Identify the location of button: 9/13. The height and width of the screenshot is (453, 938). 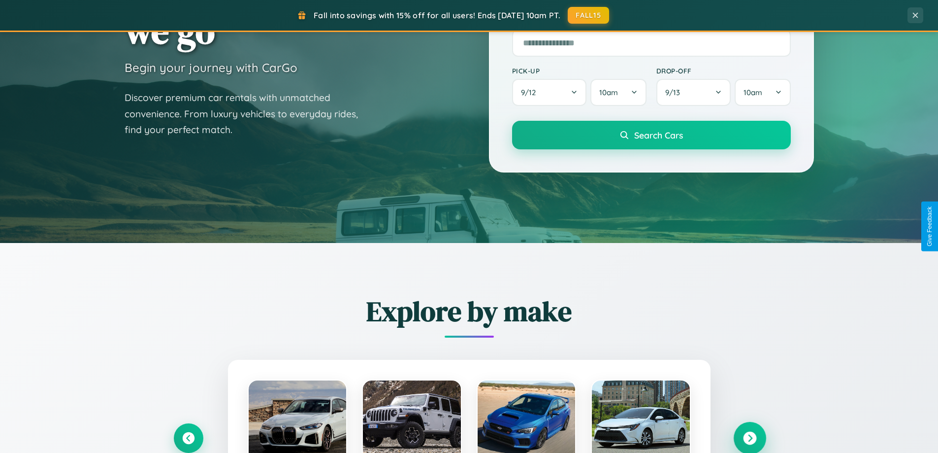
(694, 92).